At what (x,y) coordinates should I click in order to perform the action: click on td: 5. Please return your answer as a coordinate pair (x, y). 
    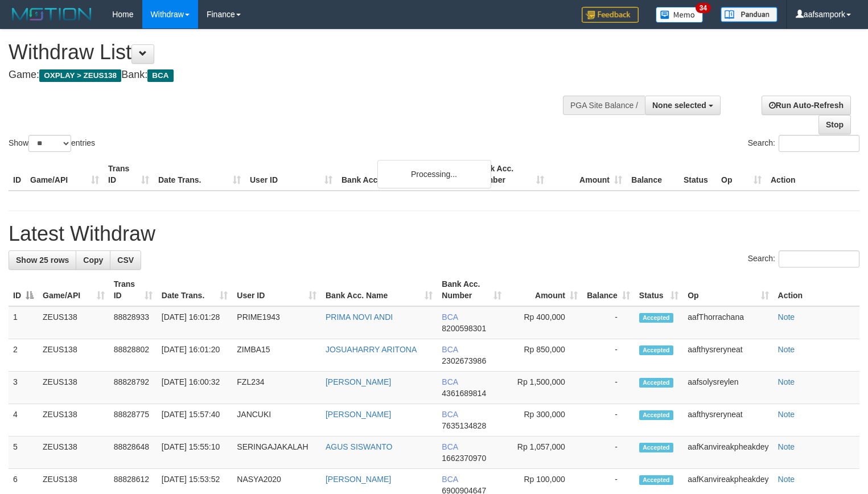
    Looking at the image, I should click on (24, 453).